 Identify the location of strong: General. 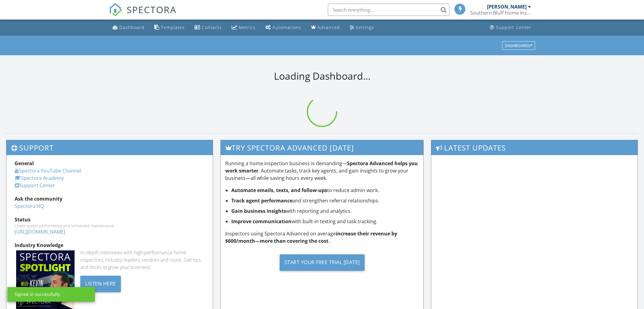
(24, 163).